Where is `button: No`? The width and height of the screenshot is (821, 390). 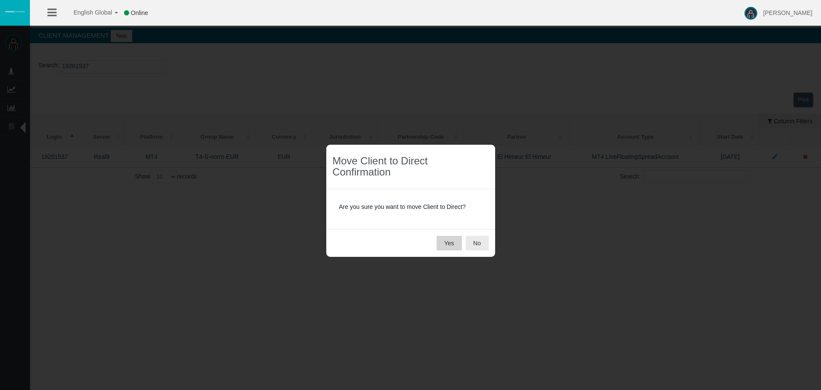
button: No is located at coordinates (477, 243).